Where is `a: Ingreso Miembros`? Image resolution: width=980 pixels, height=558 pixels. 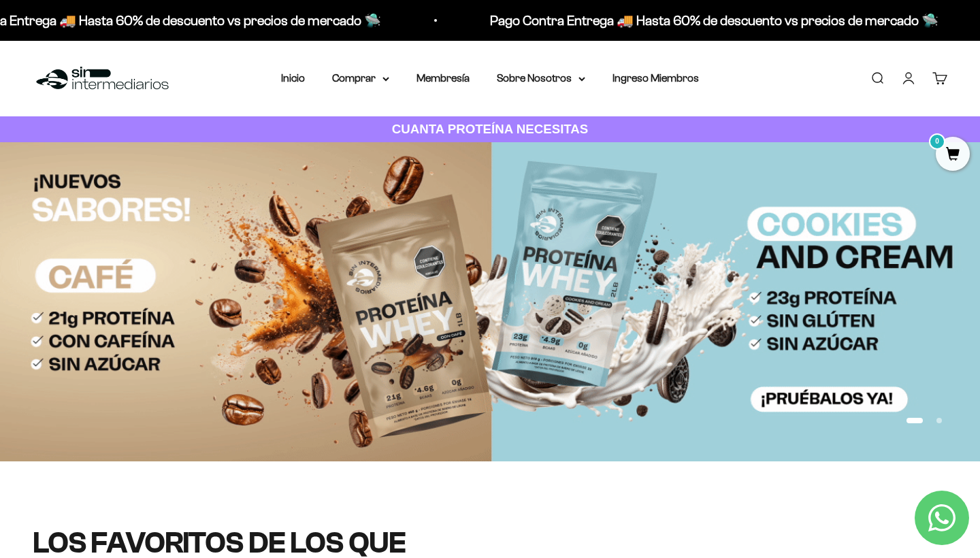
a: Ingreso Miembros is located at coordinates (655, 77).